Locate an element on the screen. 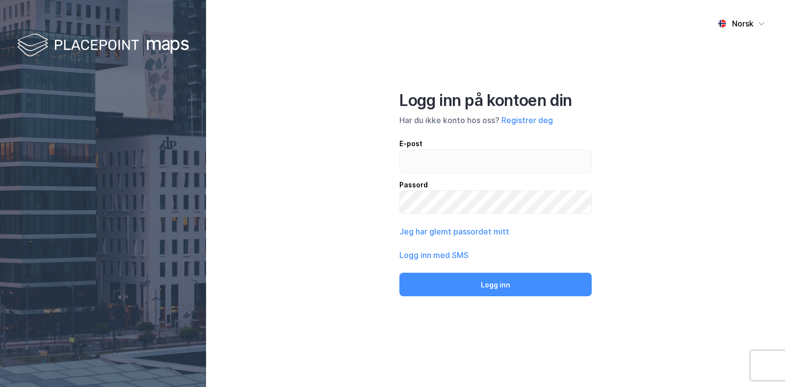 Image resolution: width=785 pixels, height=387 pixels. div: Passord is located at coordinates (496, 185).